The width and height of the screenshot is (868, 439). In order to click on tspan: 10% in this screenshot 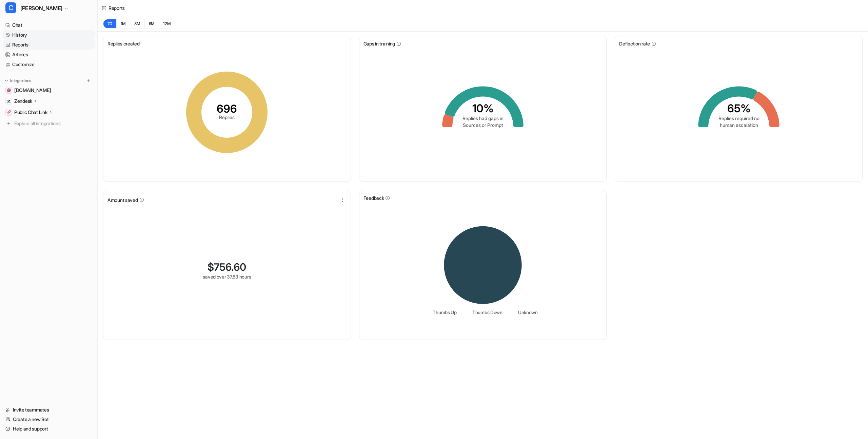, I will do `click(483, 108)`.